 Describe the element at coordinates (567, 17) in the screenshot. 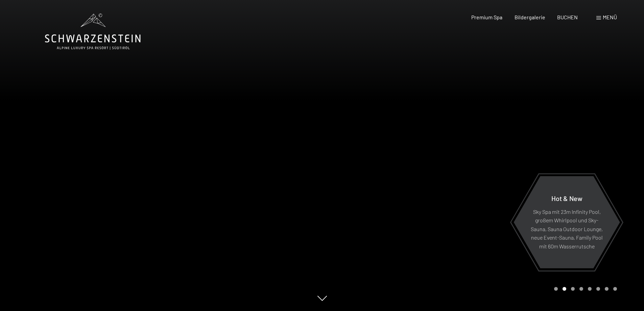

I see `a: BUCHEN` at that location.